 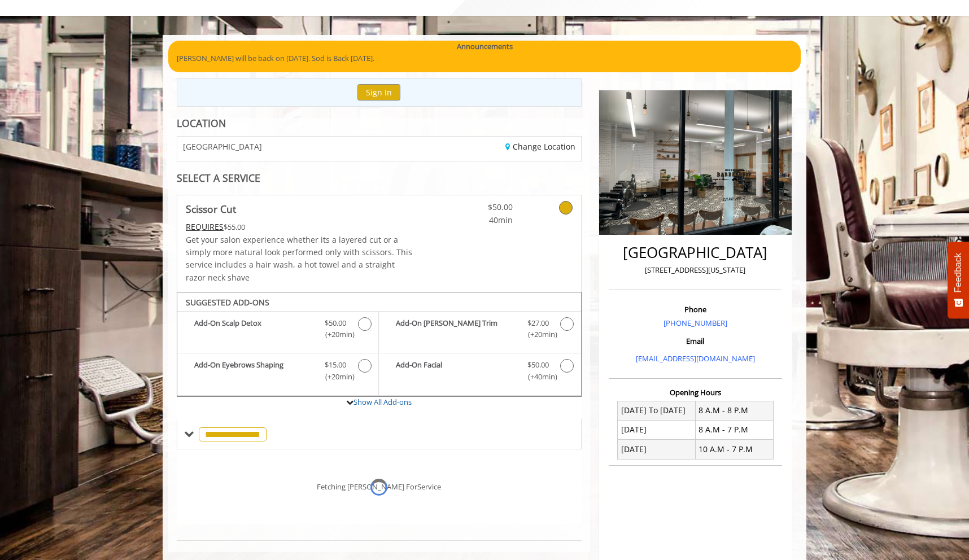 What do you see at coordinates (254, 329) in the screenshot?
I see `b: Add-On Scalp Detox` at bounding box center [254, 329].